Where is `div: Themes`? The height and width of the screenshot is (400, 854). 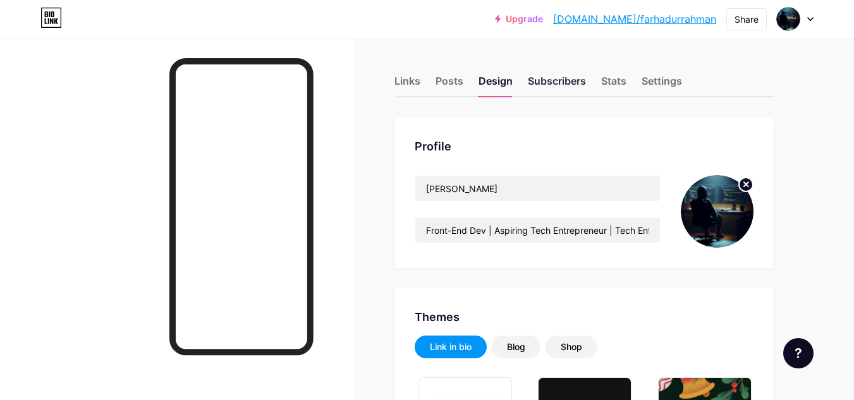 div: Themes is located at coordinates (584, 317).